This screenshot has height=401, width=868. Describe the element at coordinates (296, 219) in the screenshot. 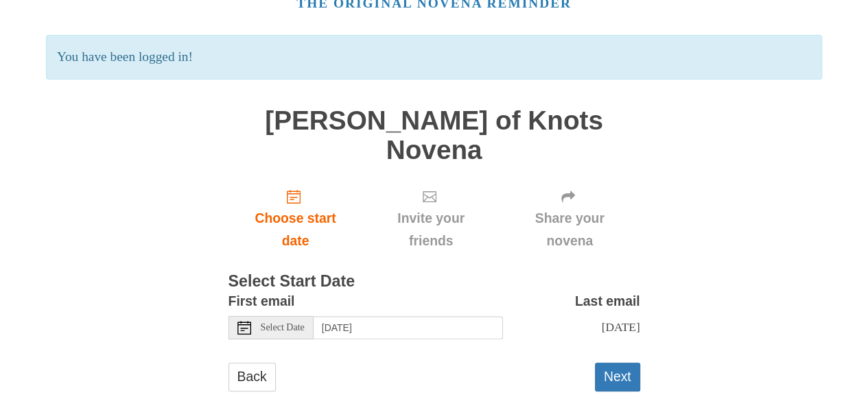

I see `a: Choose start date` at that location.